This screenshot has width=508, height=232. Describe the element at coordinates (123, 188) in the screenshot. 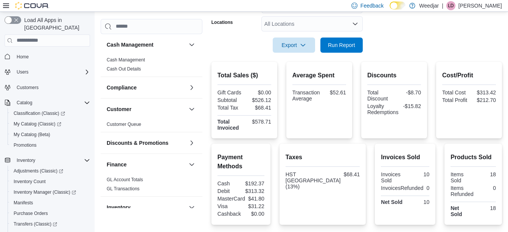

I see `span: GL Transactions` at that location.